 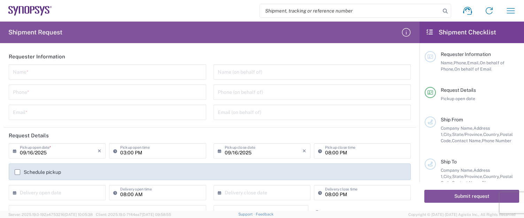 What do you see at coordinates (38, 172) in the screenshot?
I see `label: Schedule pickup` at bounding box center [38, 172].